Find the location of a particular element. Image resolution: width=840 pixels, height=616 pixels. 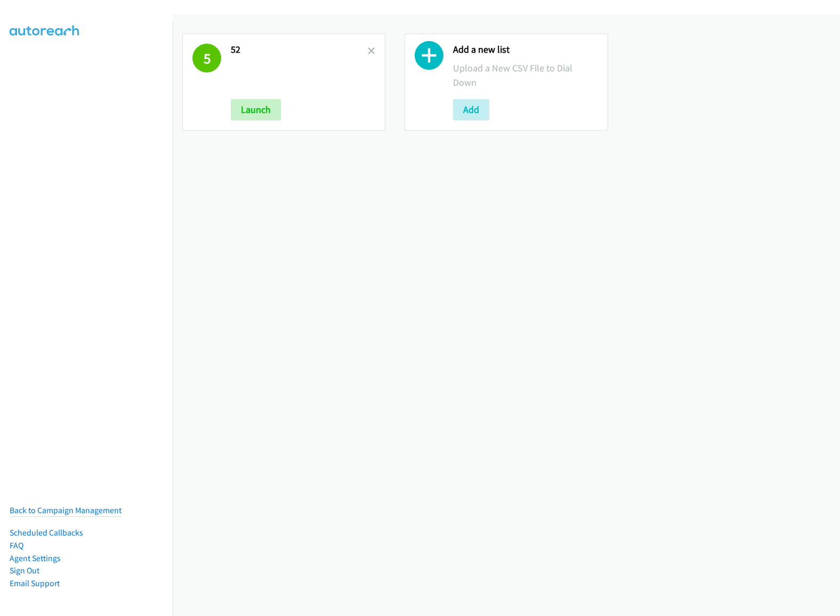

h2: Add a new list is located at coordinates (524, 50).